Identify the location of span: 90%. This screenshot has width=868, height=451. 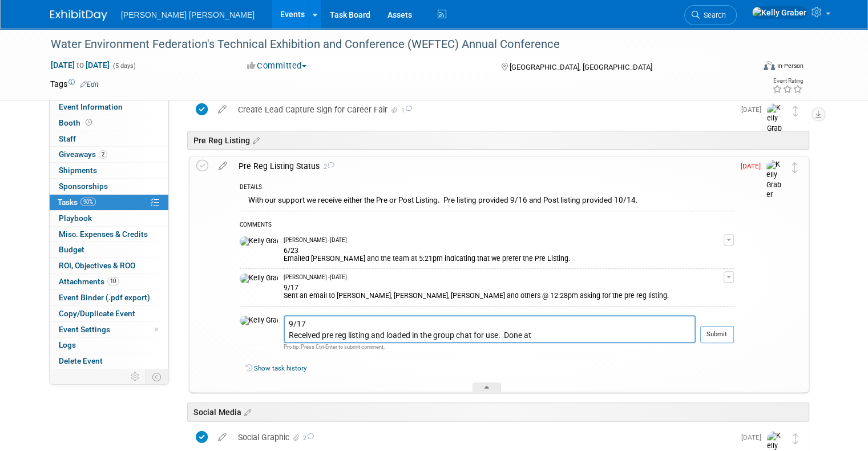
(88, 202).